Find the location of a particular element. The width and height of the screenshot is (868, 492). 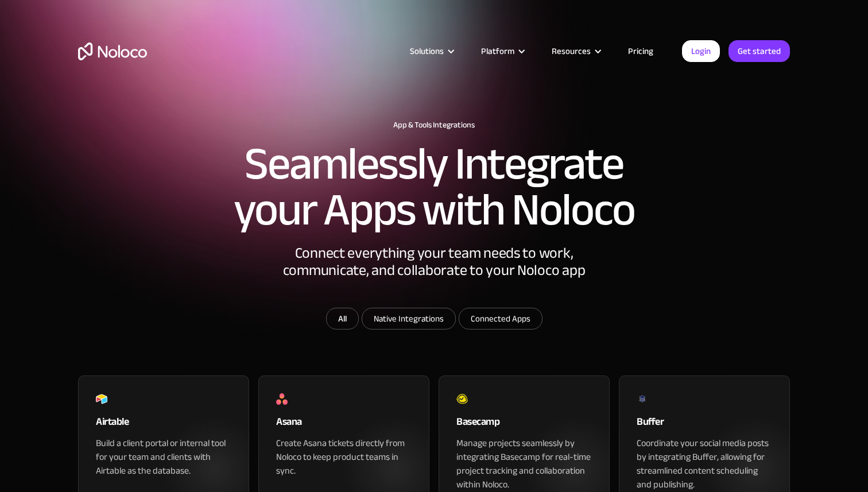

div: Buffer is located at coordinates (704, 425).